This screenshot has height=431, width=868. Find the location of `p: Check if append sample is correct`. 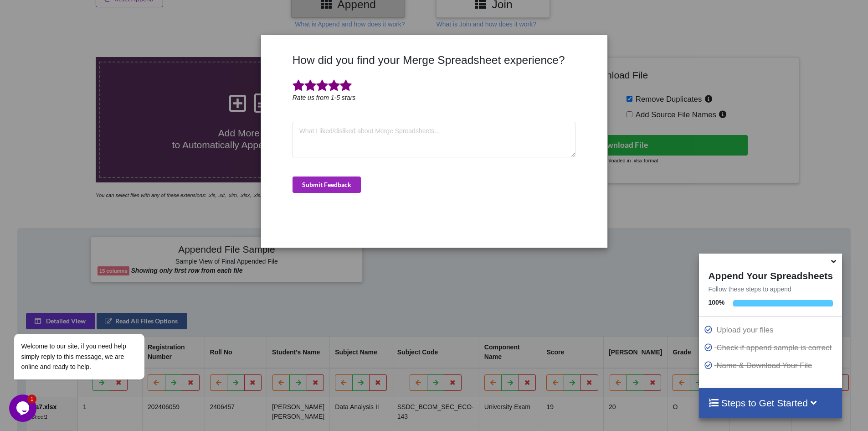

p: Check if append sample is correct is located at coordinates (771, 348).